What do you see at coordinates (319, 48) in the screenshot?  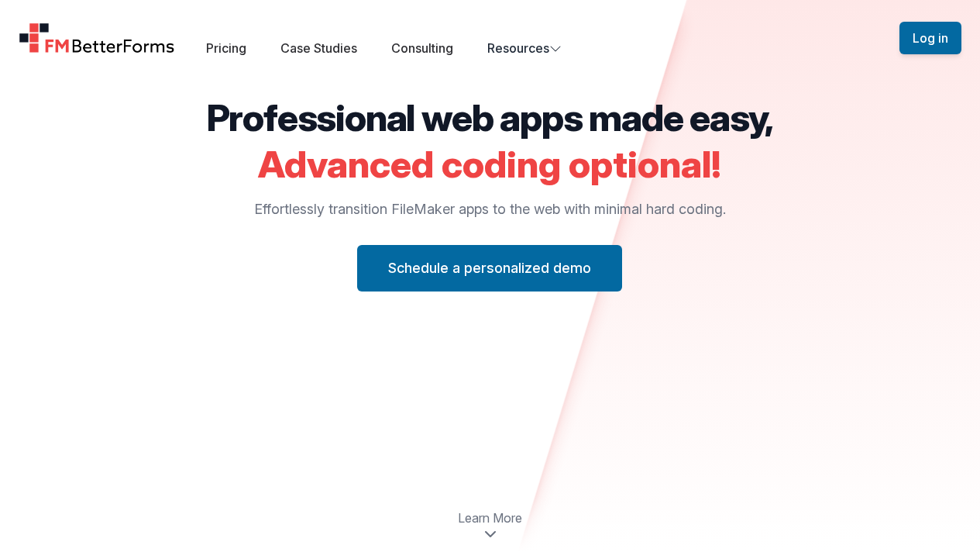 I see `a: Case Studies` at bounding box center [319, 48].